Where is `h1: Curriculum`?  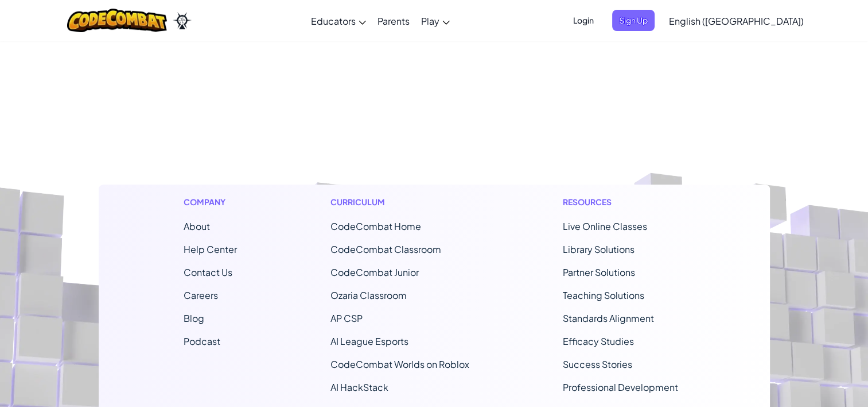
h1: Curriculum is located at coordinates (400, 202).